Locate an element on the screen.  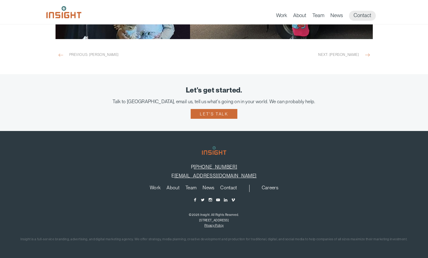
p: Insight is a full-service branding, advertising, and digital marketing agency. We offer strategy,... is located at coordinates (214, 239).